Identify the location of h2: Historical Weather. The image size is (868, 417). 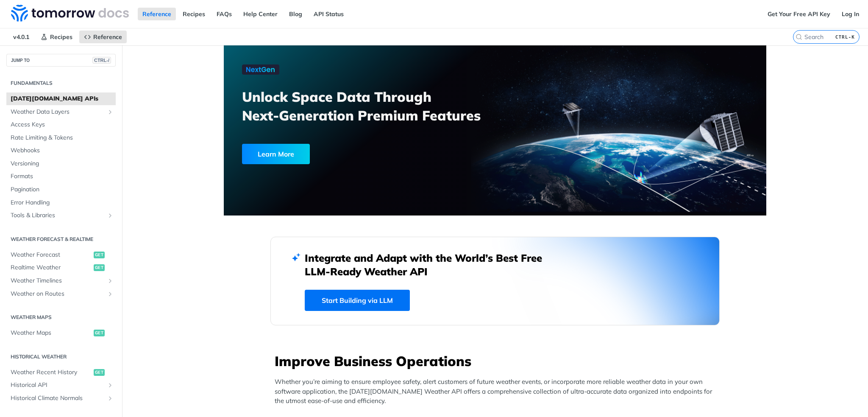
(61, 357).